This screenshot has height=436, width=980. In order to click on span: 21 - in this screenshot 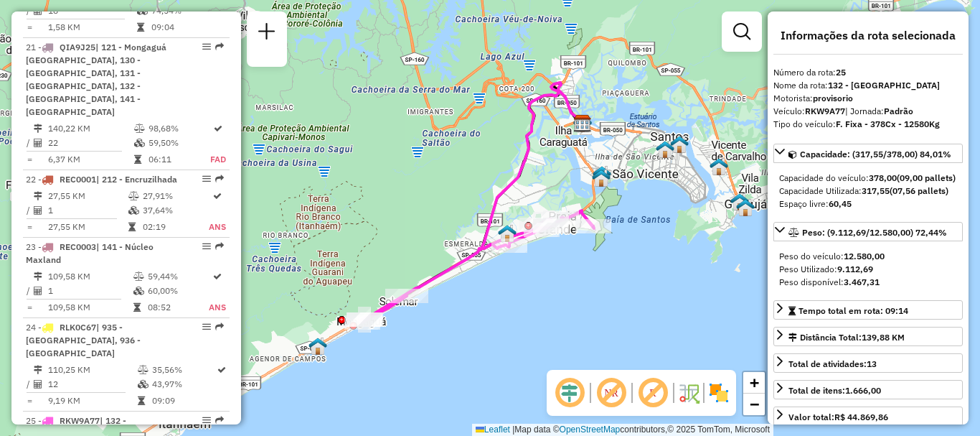, I will do `click(96, 79)`.